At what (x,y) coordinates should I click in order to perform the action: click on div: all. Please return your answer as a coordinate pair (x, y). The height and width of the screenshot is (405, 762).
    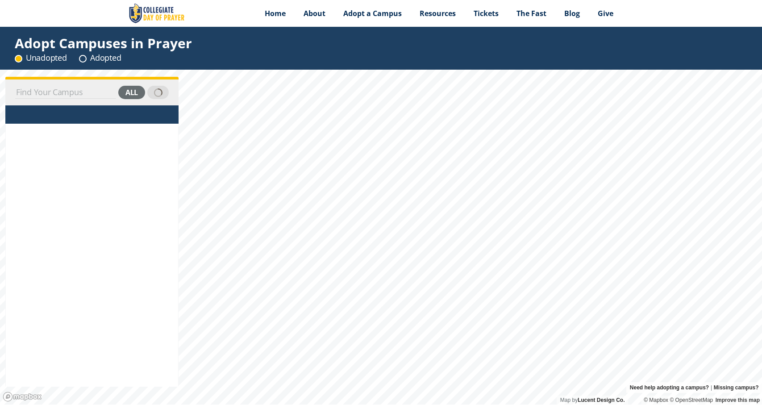
    Looking at the image, I should click on (132, 92).